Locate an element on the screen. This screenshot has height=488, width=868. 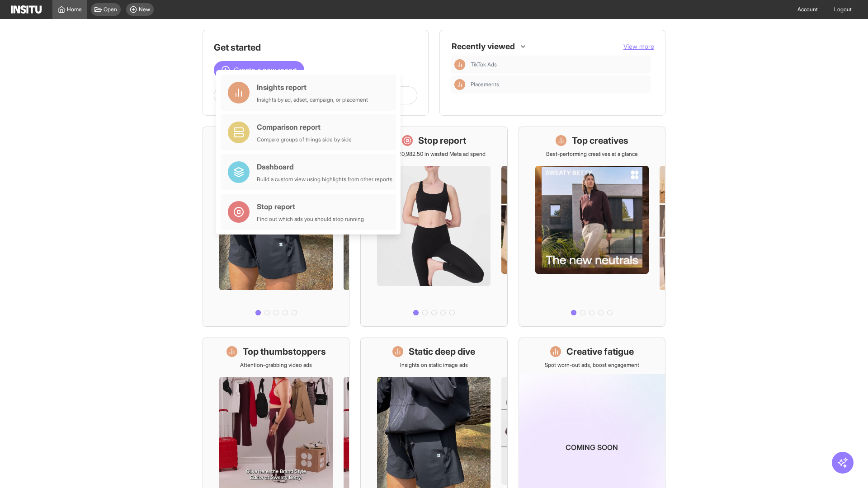
span: View more is located at coordinates (639, 46).